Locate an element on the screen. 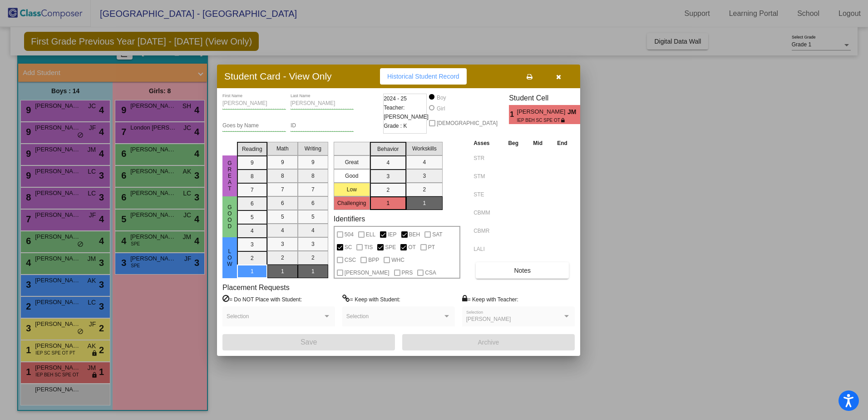  span: SPE is located at coordinates (391, 247).